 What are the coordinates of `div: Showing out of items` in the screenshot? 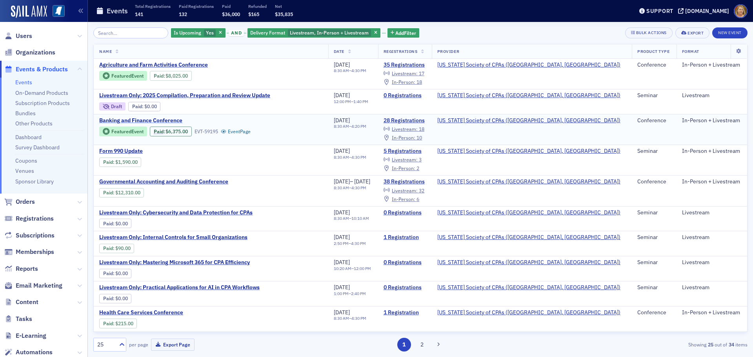 It's located at (641, 345).